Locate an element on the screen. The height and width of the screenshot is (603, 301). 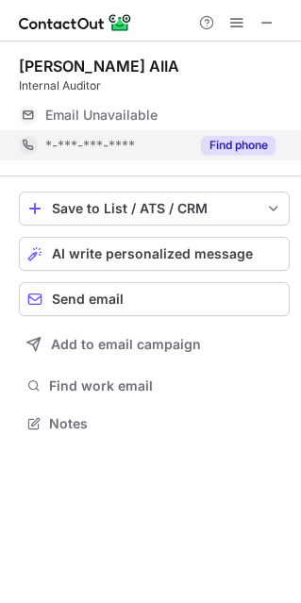
div: Internal Auditor is located at coordinates (154, 86).